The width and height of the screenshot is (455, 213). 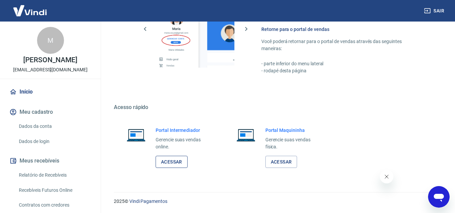 I want to click on h6: Portal Maquininha, so click(x=294, y=130).